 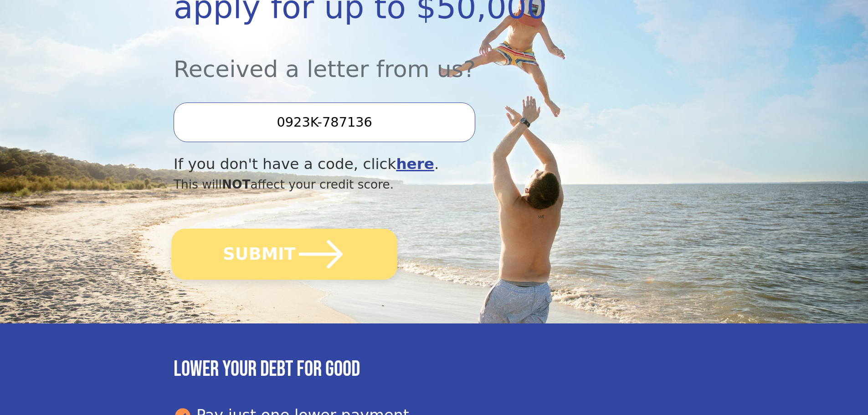 I want to click on div: Received a letter from us?, so click(x=395, y=58).